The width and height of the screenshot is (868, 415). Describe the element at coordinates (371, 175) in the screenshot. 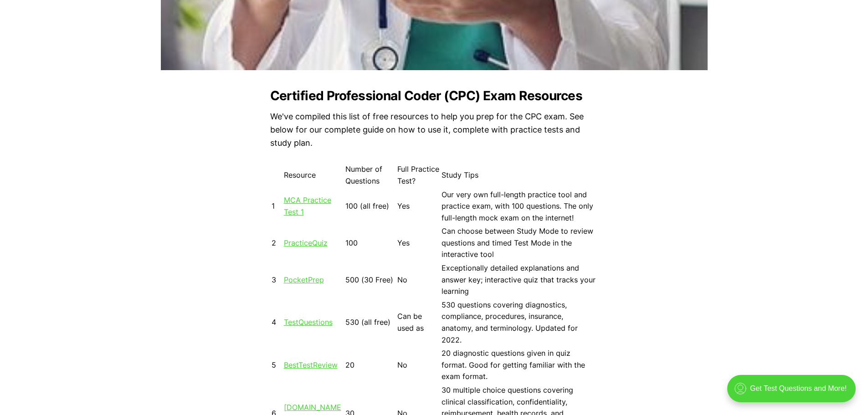

I see `td: Number of Questions` at that location.